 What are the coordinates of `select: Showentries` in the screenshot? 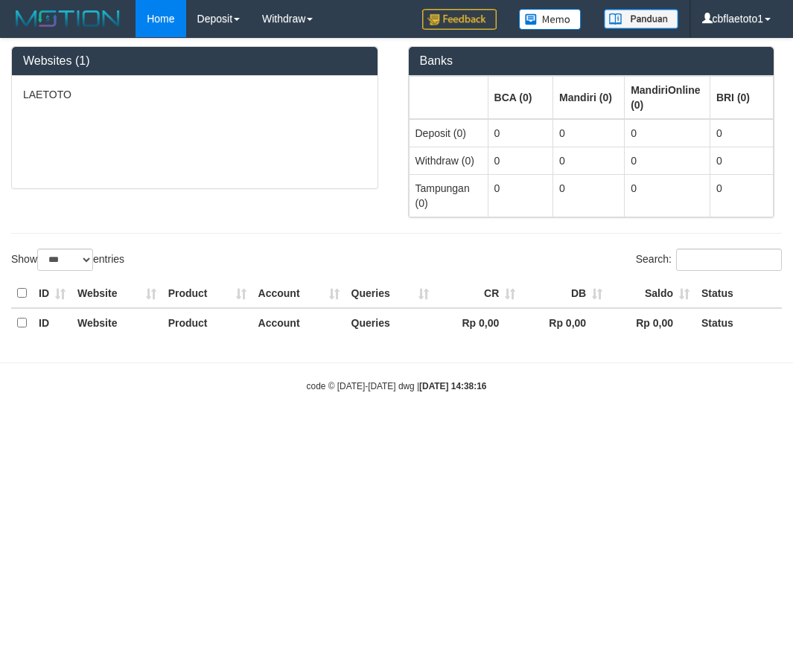 It's located at (65, 260).